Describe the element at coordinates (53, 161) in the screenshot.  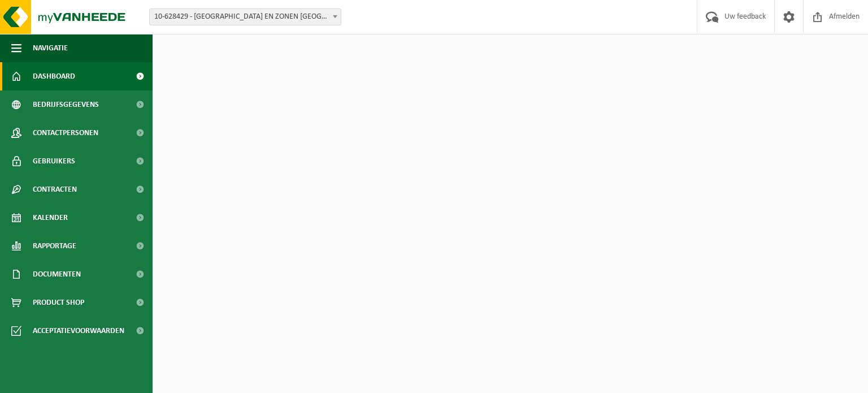
I see `span: Gebruikers` at that location.